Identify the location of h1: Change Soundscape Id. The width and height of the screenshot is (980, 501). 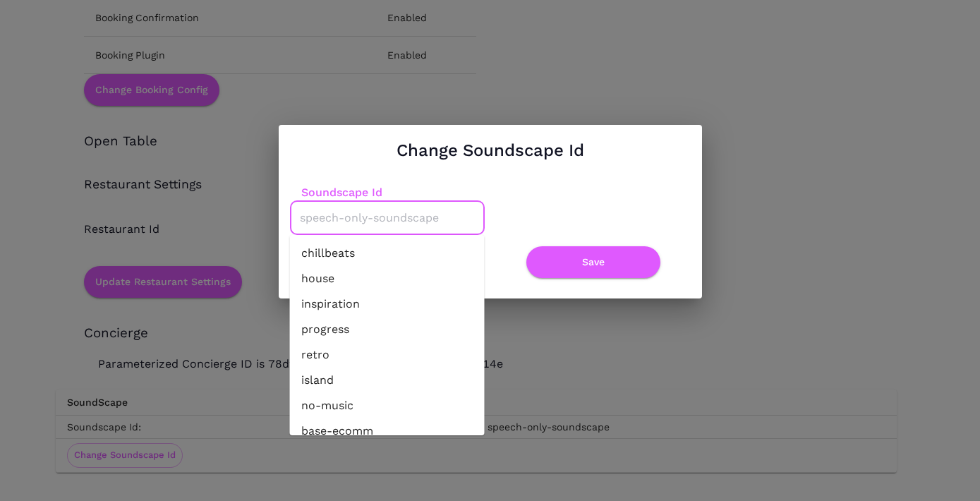
(490, 150).